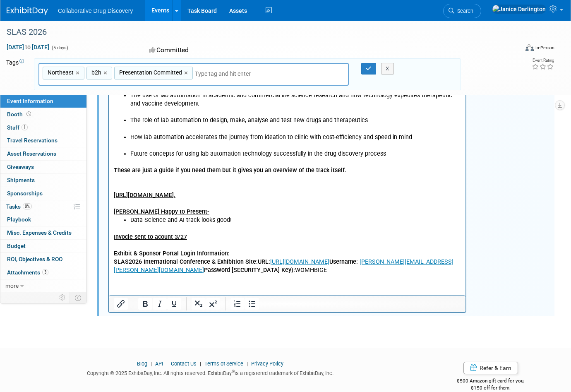 The height and width of the screenshot is (392, 571). Describe the element at coordinates (44, 128) in the screenshot. I see `a: Staff1` at that location.